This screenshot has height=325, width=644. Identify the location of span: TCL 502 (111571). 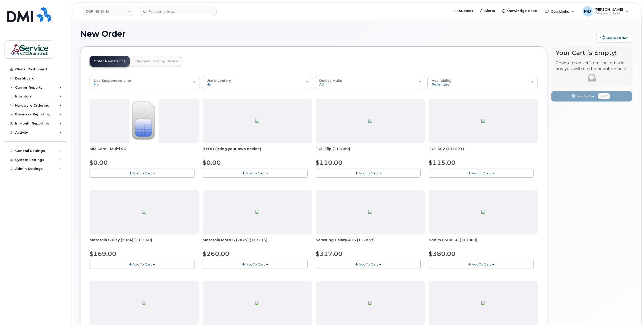
(483, 152).